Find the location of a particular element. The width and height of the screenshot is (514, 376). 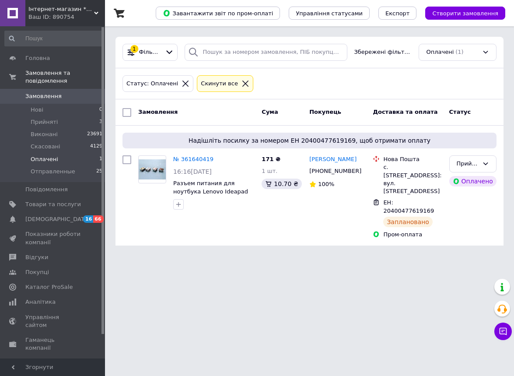

span: Покупці is located at coordinates (37, 272).